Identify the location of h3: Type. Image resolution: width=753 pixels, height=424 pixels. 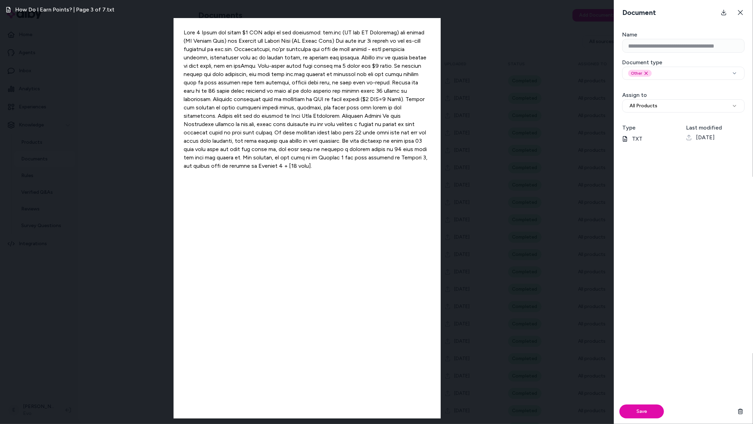
(651, 128).